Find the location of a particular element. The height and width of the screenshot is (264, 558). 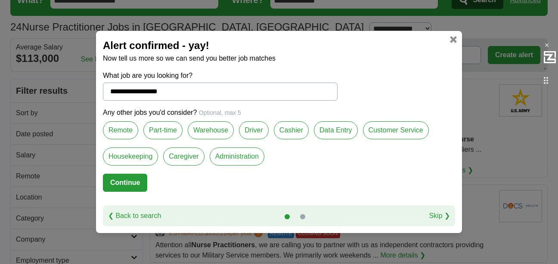

label: What job are you looking for? is located at coordinates (220, 76).